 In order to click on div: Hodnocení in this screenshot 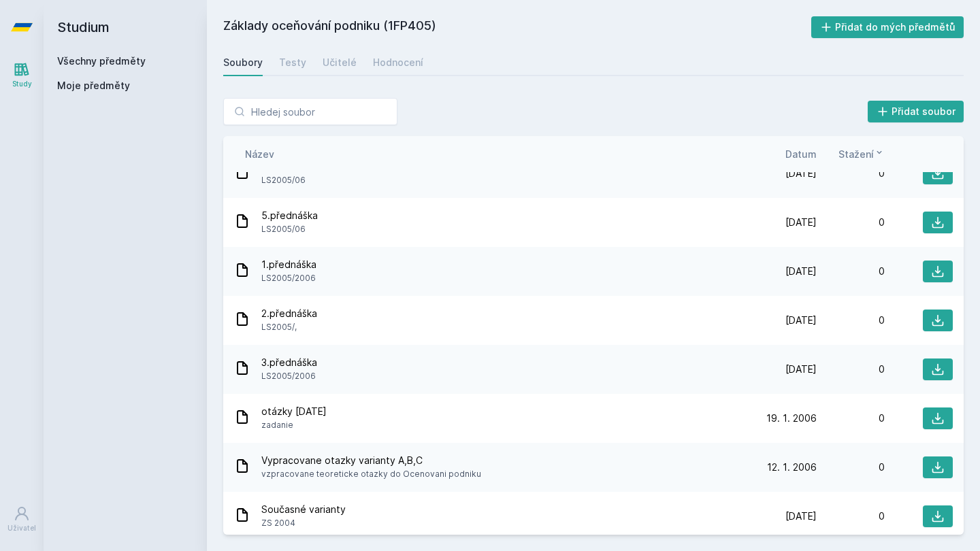, I will do `click(398, 63)`.